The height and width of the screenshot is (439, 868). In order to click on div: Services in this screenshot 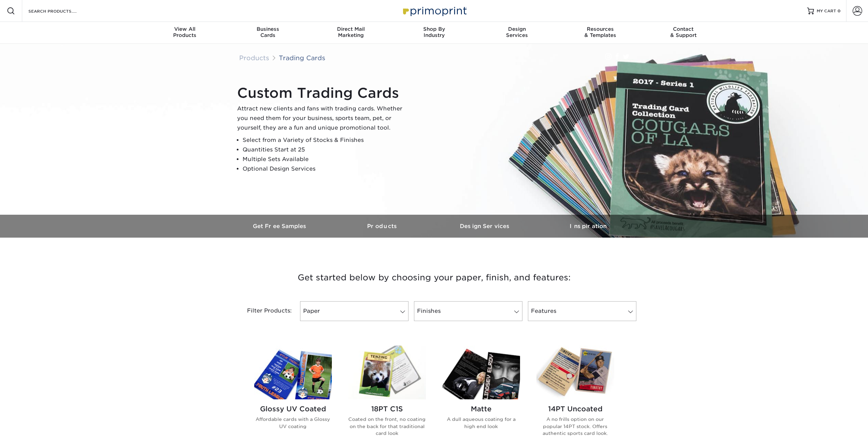, I will do `click(517, 32)`.